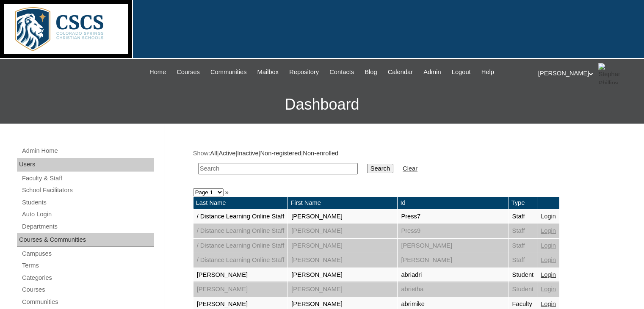  Describe the element at coordinates (88, 214) in the screenshot. I see `a: Auto Login` at that location.